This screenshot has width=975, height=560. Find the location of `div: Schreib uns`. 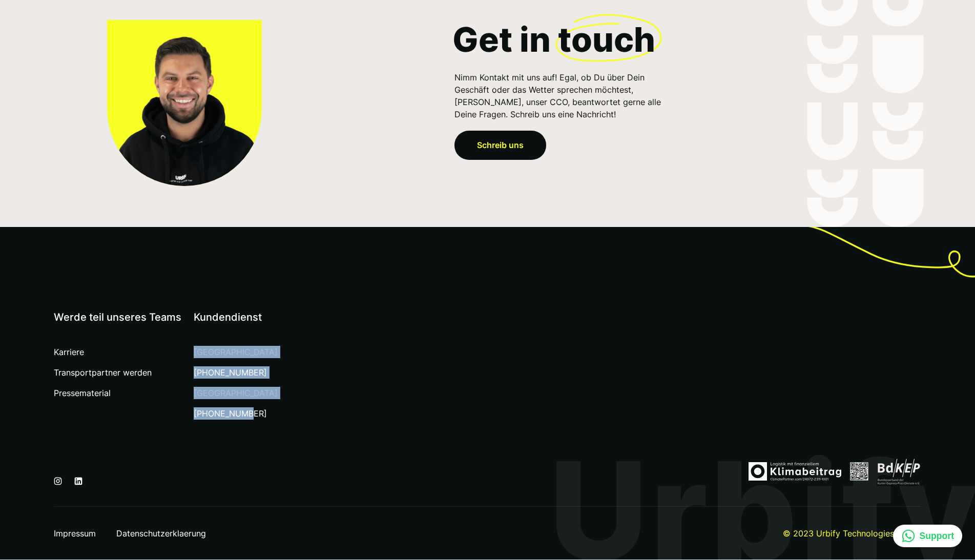

div: Schreib uns is located at coordinates (500, 145).